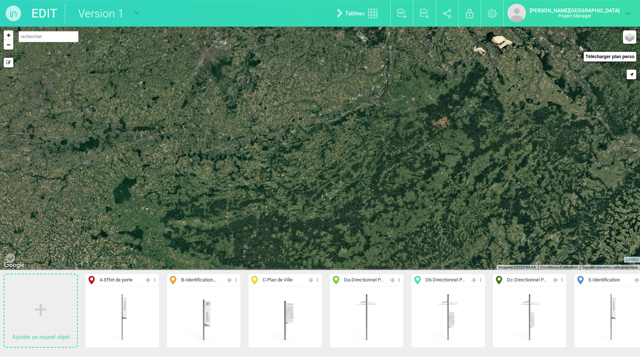 The image size is (640, 357). I want to click on img: locked.svg, so click(470, 13).